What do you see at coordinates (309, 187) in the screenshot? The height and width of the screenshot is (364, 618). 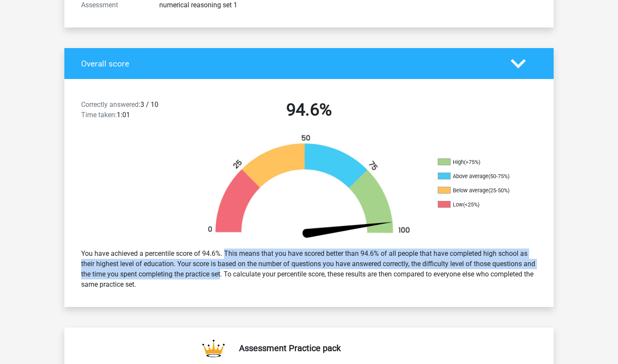 I see `img: 95.143280480a54.png` at bounding box center [309, 187].